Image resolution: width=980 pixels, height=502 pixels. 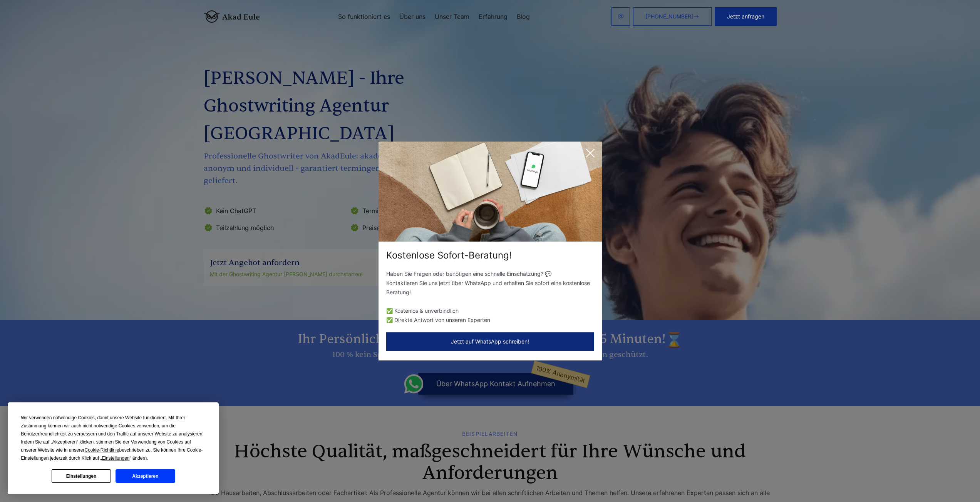 I want to click on li: ✅ Direkte Antwort von unseren Experten, so click(x=490, y=320).